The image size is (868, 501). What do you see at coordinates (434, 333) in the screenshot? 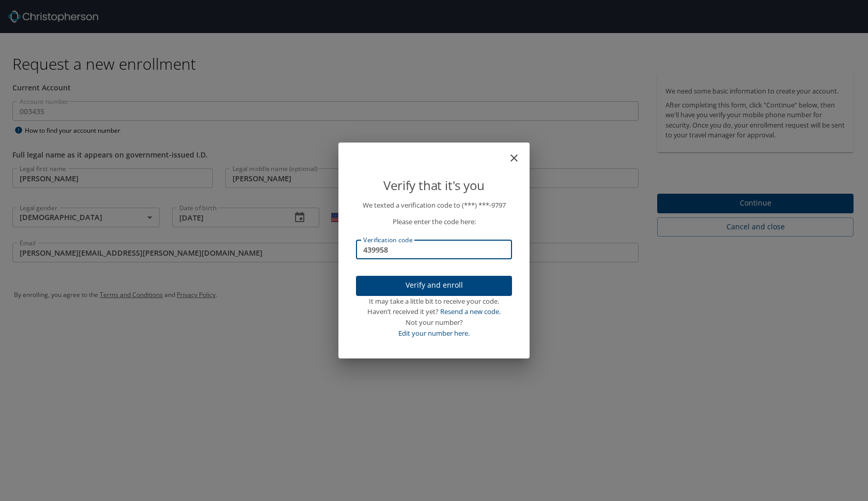
I see `a: Edit your number here.` at bounding box center [434, 333].